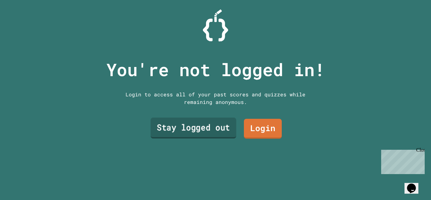 The image size is (431, 200). What do you see at coordinates (216, 69) in the screenshot?
I see `p: You're not logged in!` at bounding box center [216, 69].